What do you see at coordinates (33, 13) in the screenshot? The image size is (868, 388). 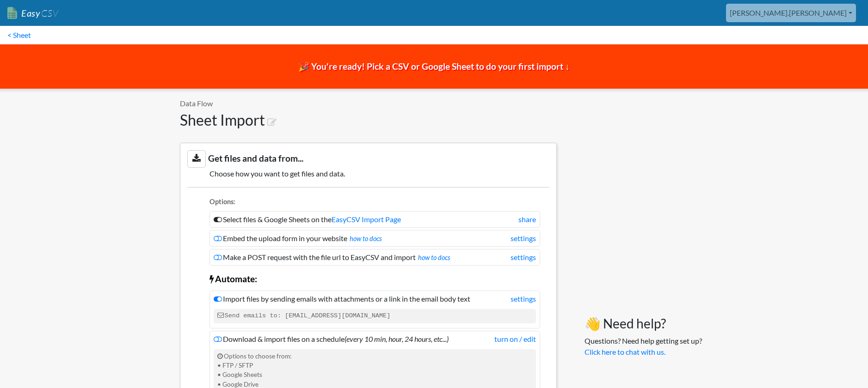 I see `a: EasyCSV` at bounding box center [33, 13].